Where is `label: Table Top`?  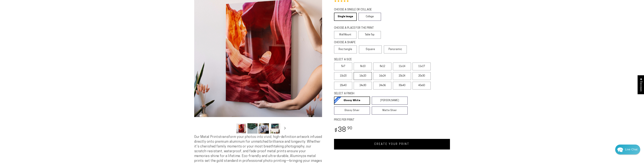 label: Table Top is located at coordinates (369, 35).